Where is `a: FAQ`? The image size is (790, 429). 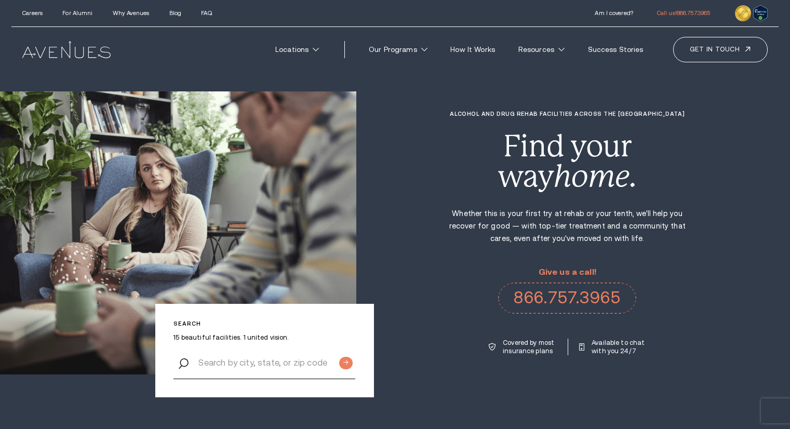
a: FAQ is located at coordinates (206, 13).